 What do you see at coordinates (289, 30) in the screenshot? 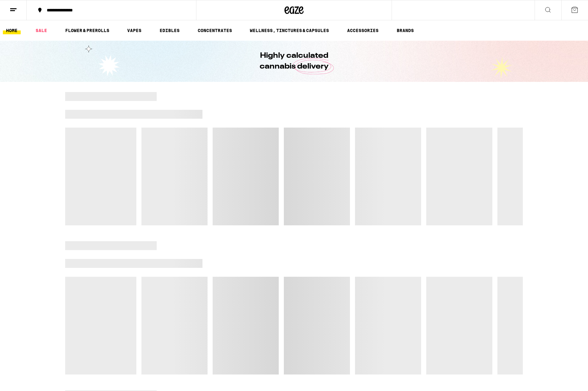
I see `a: WELLNESS, TINCTURES & CAPSULES` at bounding box center [289, 30].